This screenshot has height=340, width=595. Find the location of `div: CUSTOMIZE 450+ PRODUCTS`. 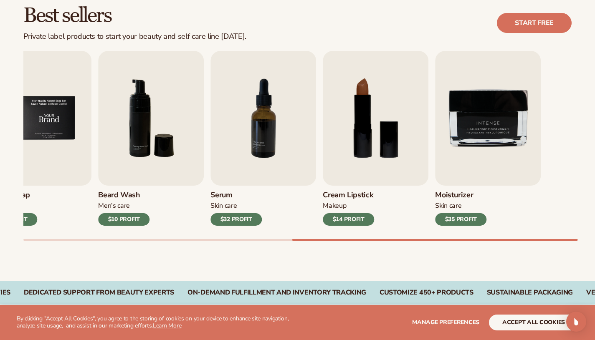

div: CUSTOMIZE 450+ PRODUCTS is located at coordinates (426, 293).